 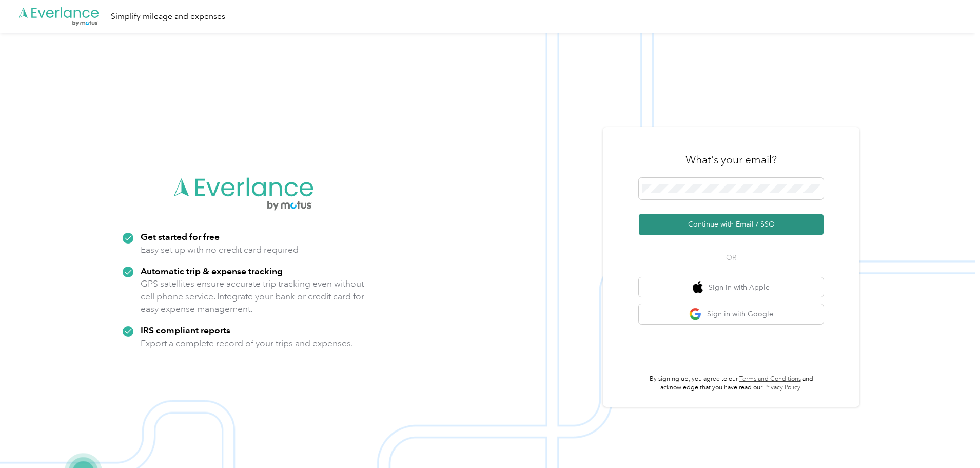 What do you see at coordinates (698, 287) in the screenshot?
I see `img: apple logo` at bounding box center [698, 287].